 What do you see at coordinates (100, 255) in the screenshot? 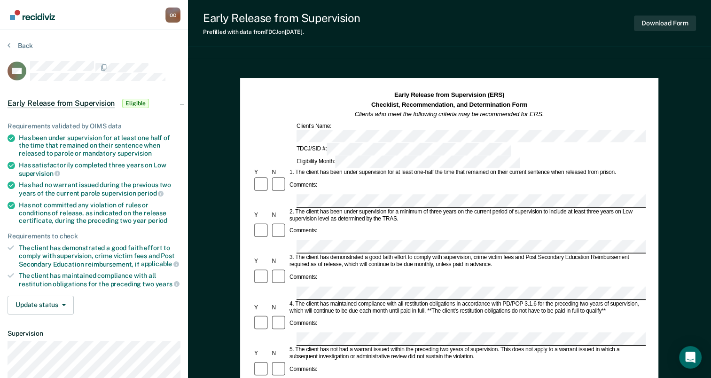
I see `div: The client has demonstrated a good faith effort to comply with supervision, crime victim fees and...` at bounding box center [100, 255].